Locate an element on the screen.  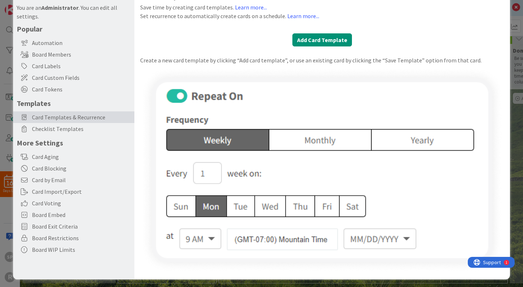
div: Card Aging is located at coordinates (74, 157).